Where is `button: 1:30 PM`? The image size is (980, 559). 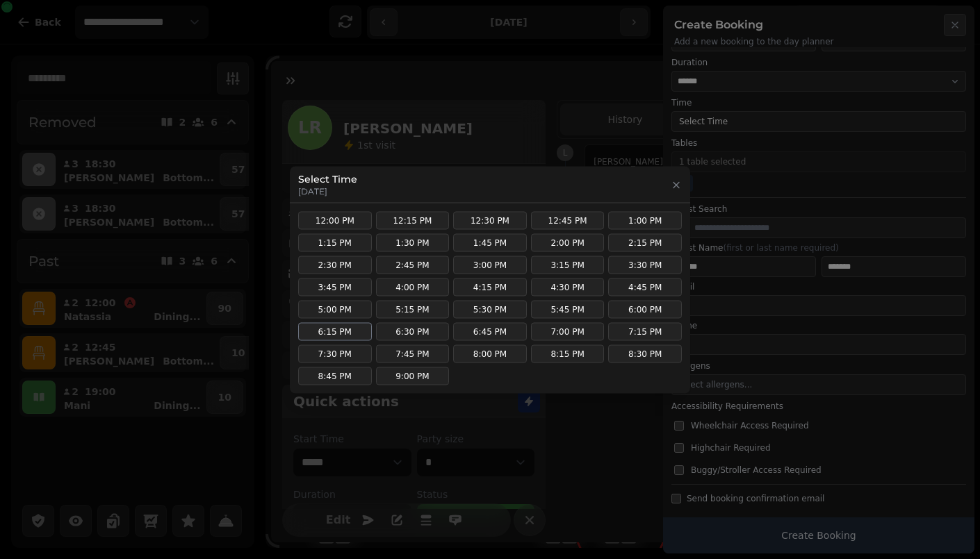
button: 1:30 PM is located at coordinates (413, 243).